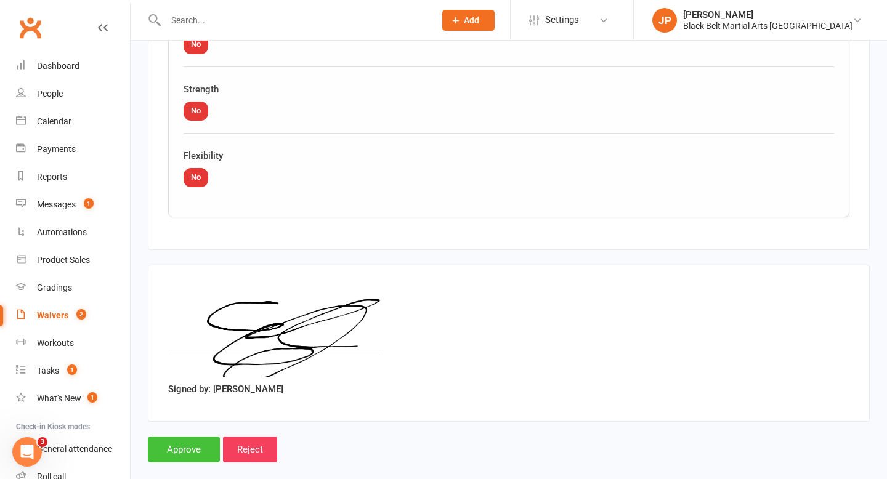 The height and width of the screenshot is (479, 887). What do you see at coordinates (42, 442) in the screenshot?
I see `span: 3` at bounding box center [42, 442].